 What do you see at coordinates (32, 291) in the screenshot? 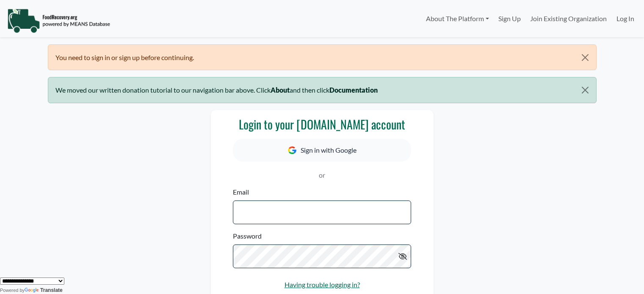
I see `img: Google Translate` at bounding box center [32, 291].